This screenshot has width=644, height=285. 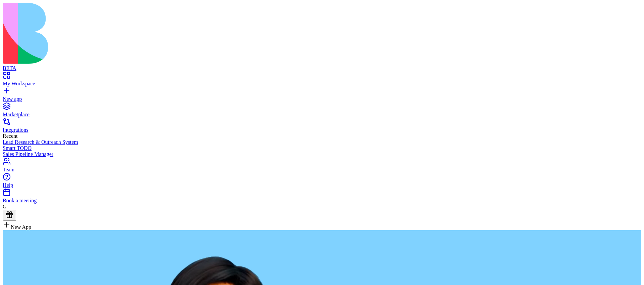 I want to click on span: G, so click(x=4, y=206).